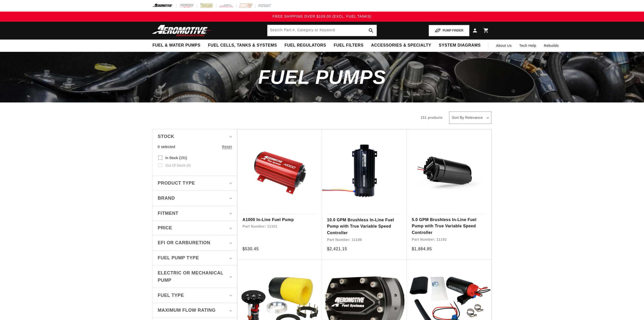 This screenshot has height=320, width=644. What do you see at coordinates (195, 277) in the screenshot?
I see `summary: Electric or Mechanical Pump (0 selected)` at bounding box center [195, 277].